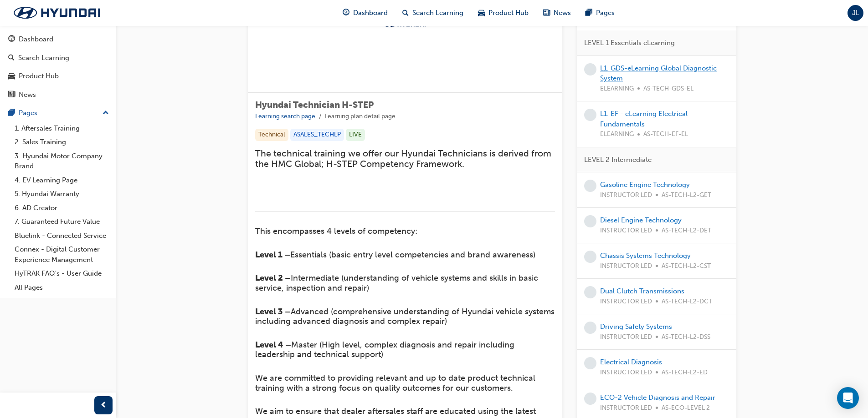 This screenshot has height=418, width=868. I want to click on a: Driving Safety Systems, so click(636, 327).